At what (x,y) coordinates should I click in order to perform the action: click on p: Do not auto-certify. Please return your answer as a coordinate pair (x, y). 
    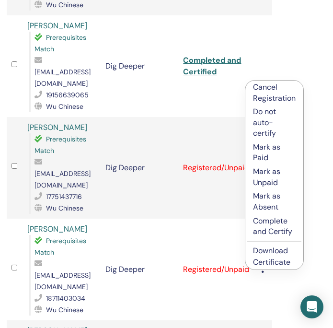
    Looking at the image, I should click on (274, 122).